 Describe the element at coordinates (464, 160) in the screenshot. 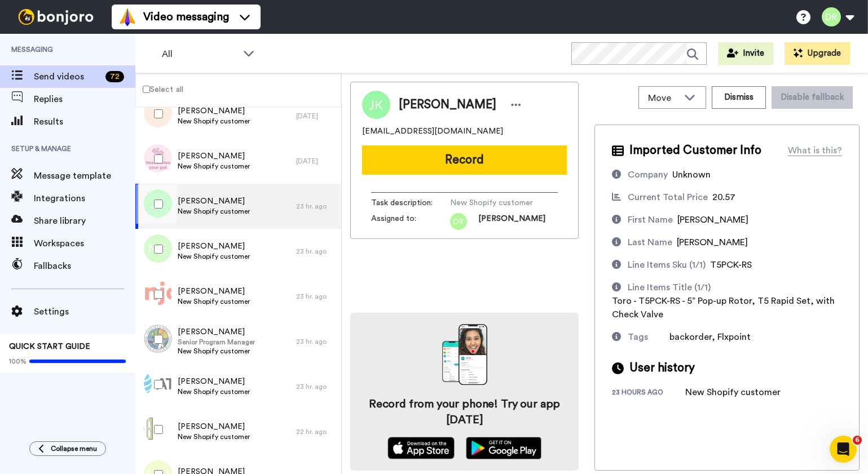

I see `button: Record` at that location.